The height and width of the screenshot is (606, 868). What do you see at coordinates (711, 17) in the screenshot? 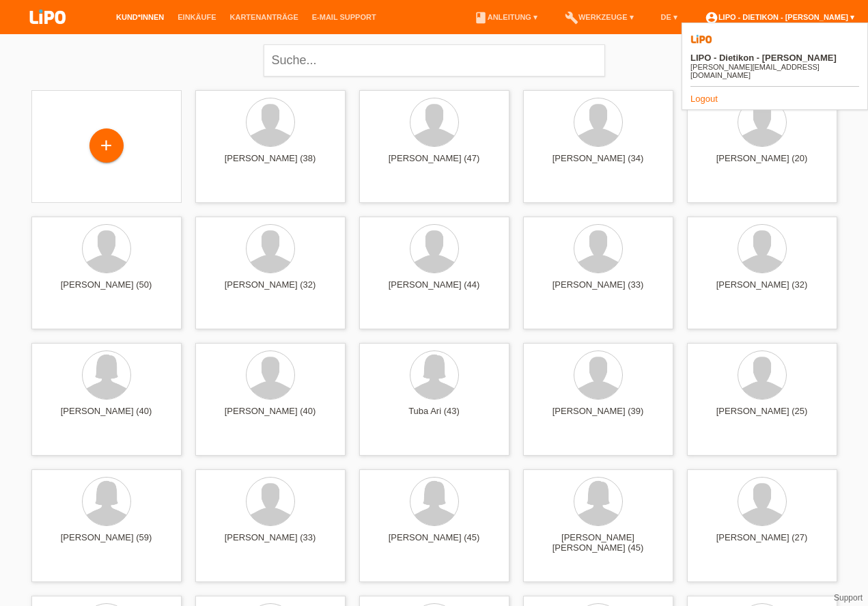
I see `i: account_circle` at bounding box center [711, 17].